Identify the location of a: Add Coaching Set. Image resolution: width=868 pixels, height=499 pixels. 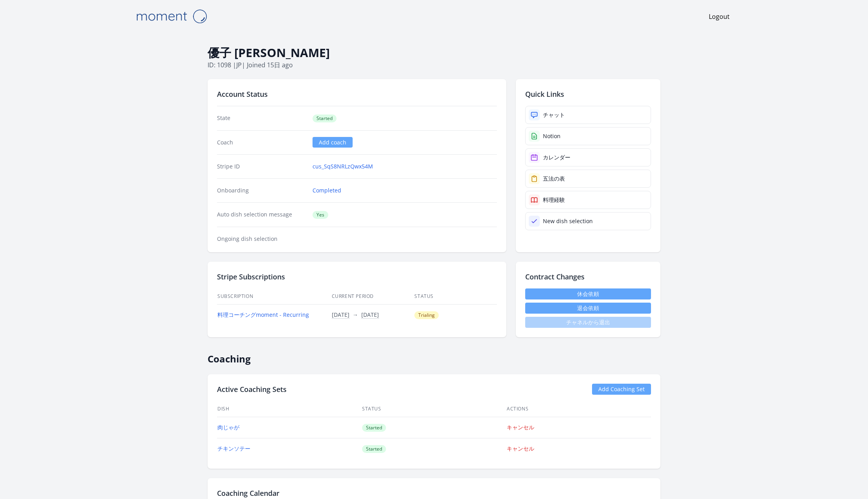
(622, 389).